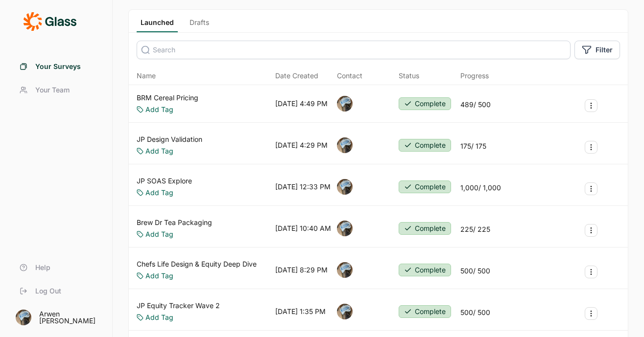  What do you see at coordinates (196, 264) in the screenshot?
I see `a: Chefs Life Design & Equity Deep Dive` at bounding box center [196, 264].